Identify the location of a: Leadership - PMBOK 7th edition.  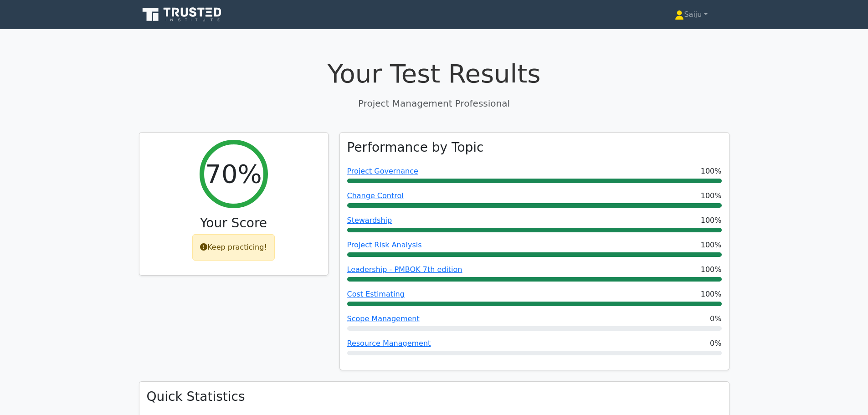
(405, 269).